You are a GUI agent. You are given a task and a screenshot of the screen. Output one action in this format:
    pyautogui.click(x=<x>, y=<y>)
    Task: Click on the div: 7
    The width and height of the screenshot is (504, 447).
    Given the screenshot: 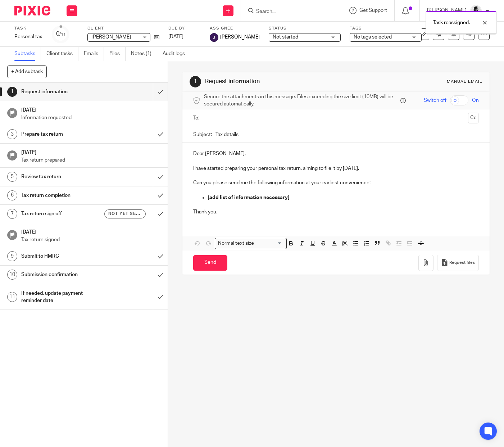 What is the action you would take?
    pyautogui.click(x=13, y=214)
    